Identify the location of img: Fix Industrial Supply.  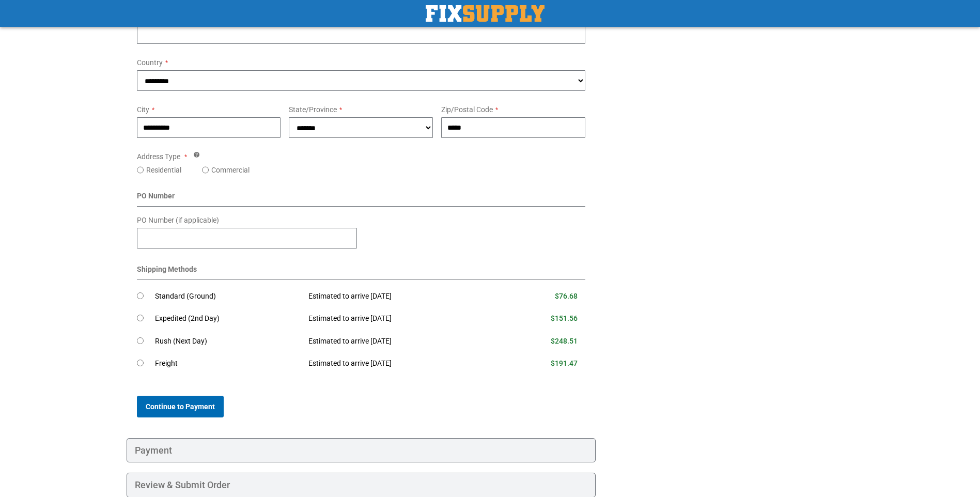
(485, 13).